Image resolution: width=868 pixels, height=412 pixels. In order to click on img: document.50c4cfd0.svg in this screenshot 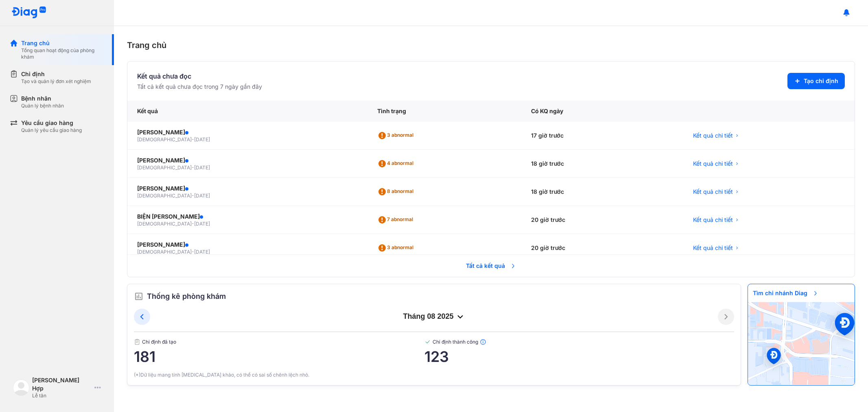, I will do `click(137, 342)`.